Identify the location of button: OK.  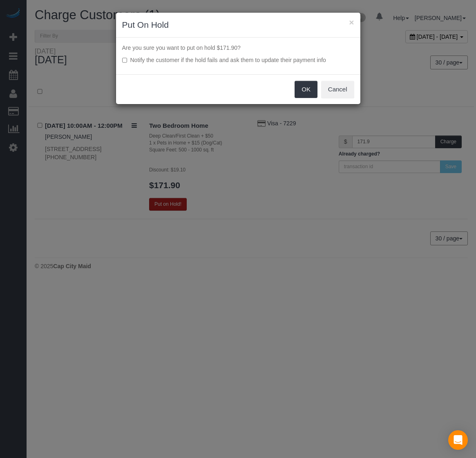
(306, 89).